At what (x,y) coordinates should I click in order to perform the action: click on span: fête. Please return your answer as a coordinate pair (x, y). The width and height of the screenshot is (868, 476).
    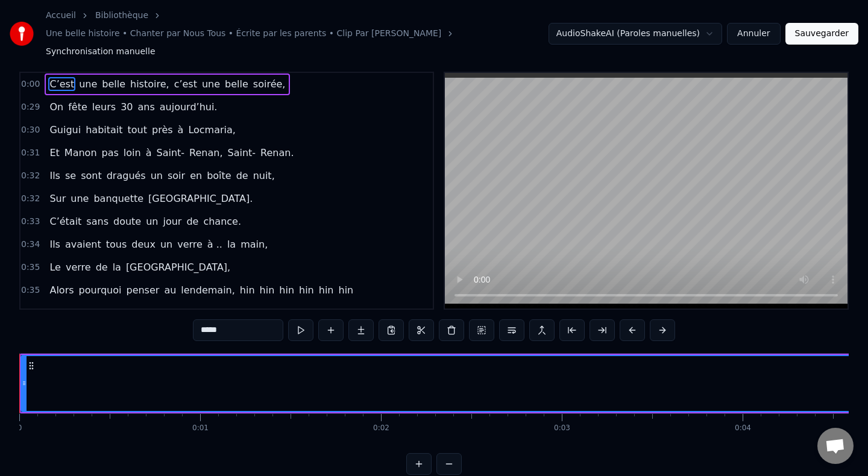
    Looking at the image, I should click on (78, 107).